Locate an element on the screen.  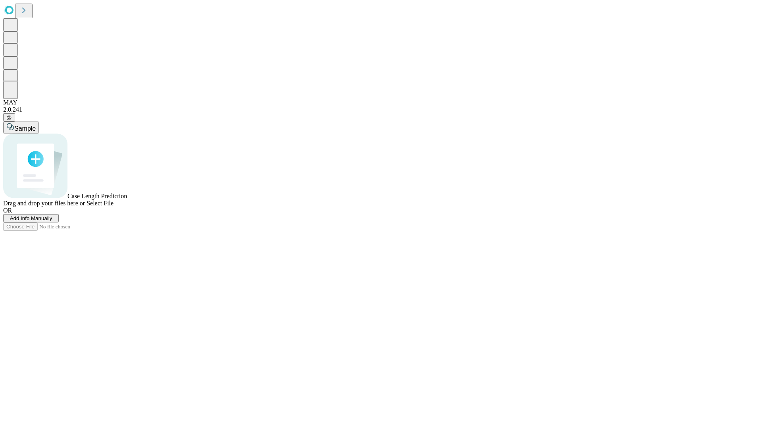
button: Sample is located at coordinates (21, 127).